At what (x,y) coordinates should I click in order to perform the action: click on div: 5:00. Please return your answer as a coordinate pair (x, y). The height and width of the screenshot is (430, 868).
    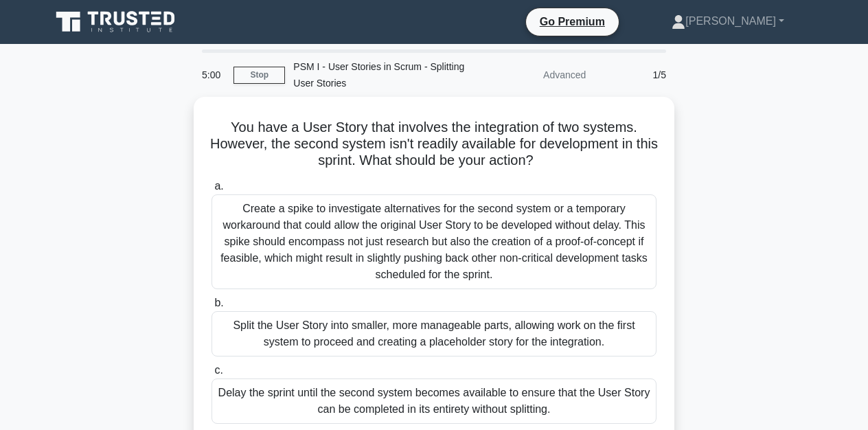
    Looking at the image, I should click on (214, 75).